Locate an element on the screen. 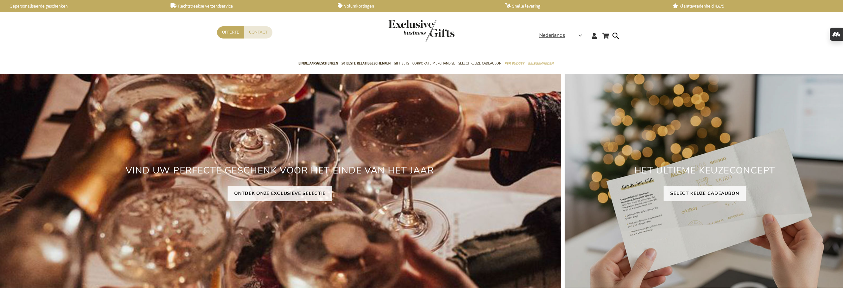 The image size is (843, 292). a: Klanttevredenheid 4,6/5 is located at coordinates (751, 6).